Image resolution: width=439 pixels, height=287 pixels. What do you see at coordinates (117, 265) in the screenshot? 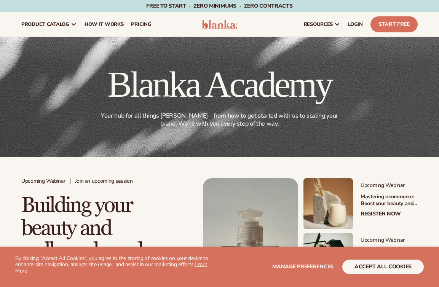
I see `p: By clicking "Accept All Cookies", you agree to the storing of cookies on your device to enhance s...` at bounding box center [117, 265].